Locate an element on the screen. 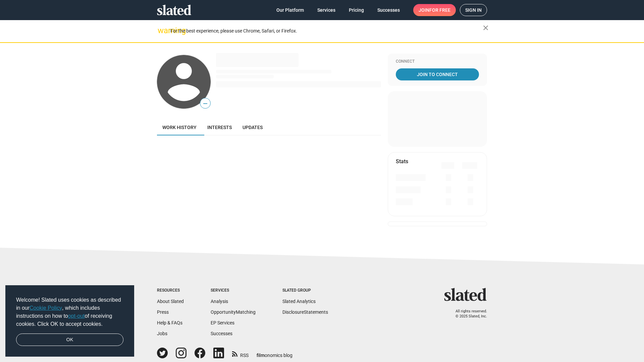  div: Slated Group is located at coordinates (306, 291).